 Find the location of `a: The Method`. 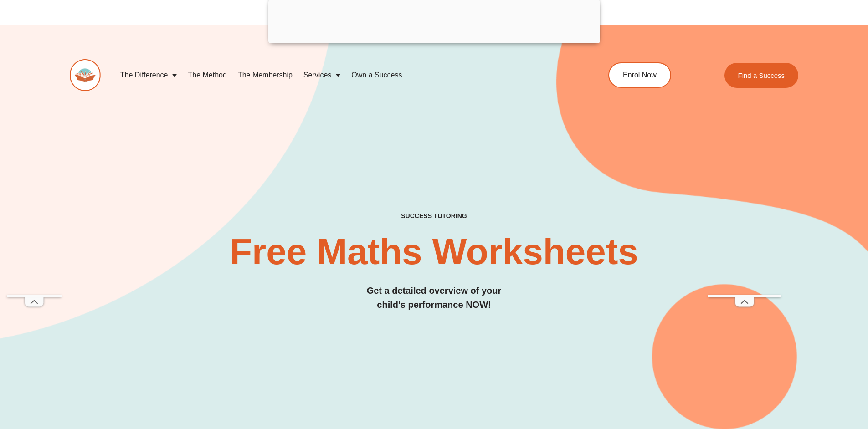

a: The Method is located at coordinates (207, 75).